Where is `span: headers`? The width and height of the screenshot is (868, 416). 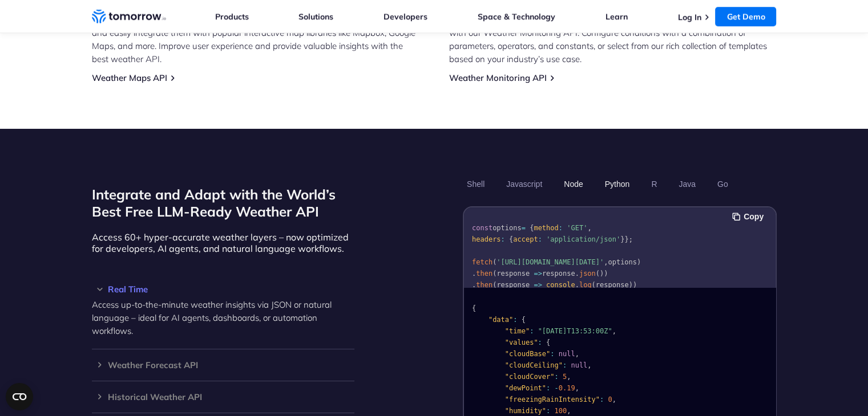
span: headers is located at coordinates (487, 239).